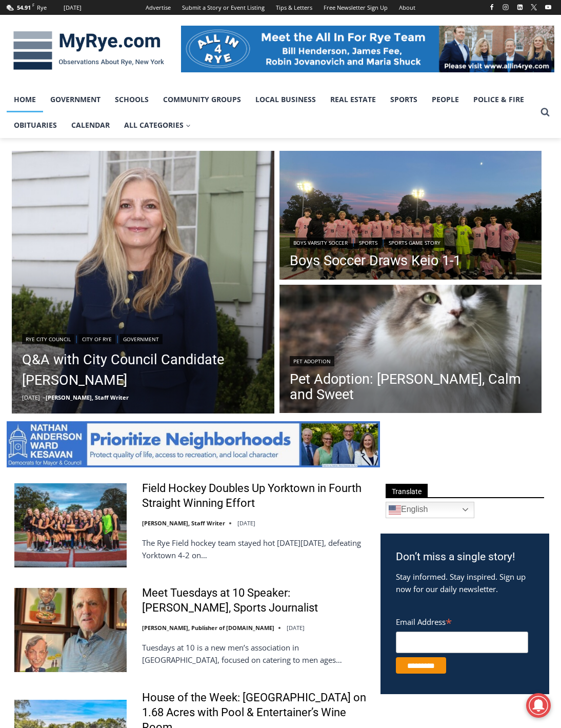 Image resolution: width=561 pixels, height=728 pixels. I want to click on img: MyRye.com, so click(89, 51).